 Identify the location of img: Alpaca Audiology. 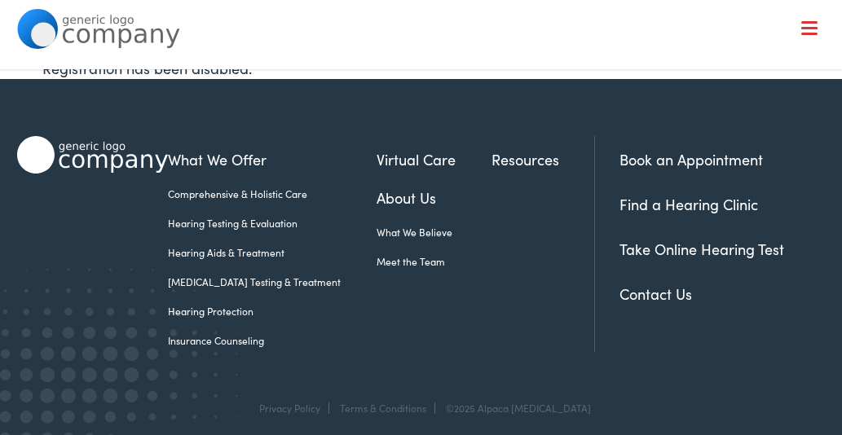
(93, 155).